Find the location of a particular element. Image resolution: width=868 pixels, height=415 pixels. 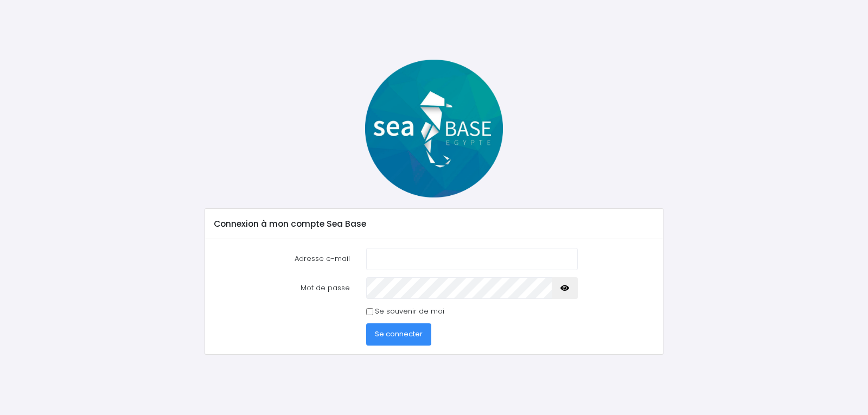

div: Connexion à mon compte Sea Base is located at coordinates (433, 224).